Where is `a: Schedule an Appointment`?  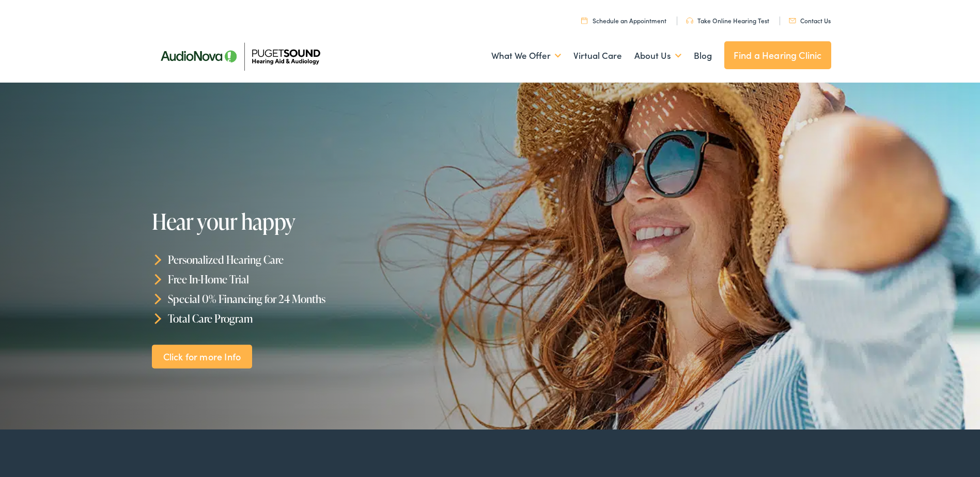 a: Schedule an Appointment is located at coordinates (623, 21).